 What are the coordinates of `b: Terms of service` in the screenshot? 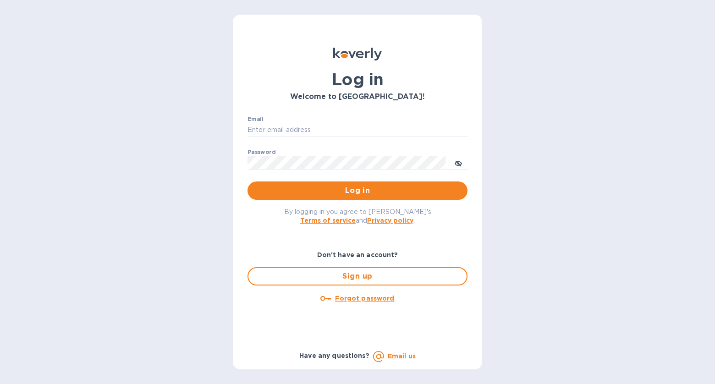 It's located at (328, 220).